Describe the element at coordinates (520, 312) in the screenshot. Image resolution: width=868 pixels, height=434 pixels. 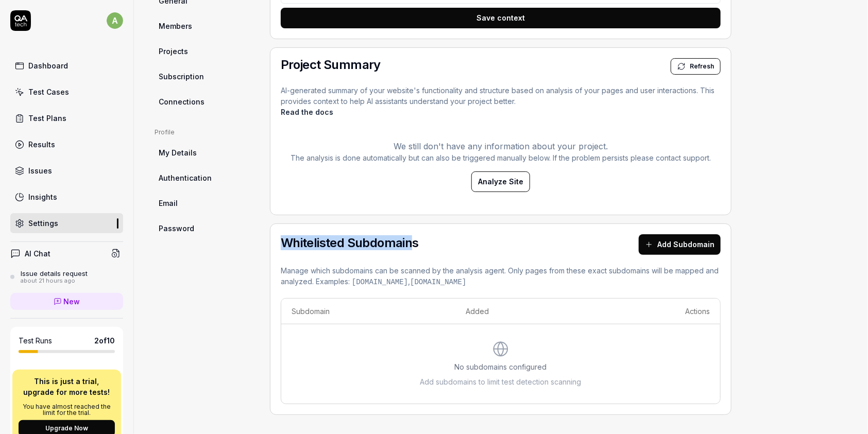
I see `th: Added` at that location.